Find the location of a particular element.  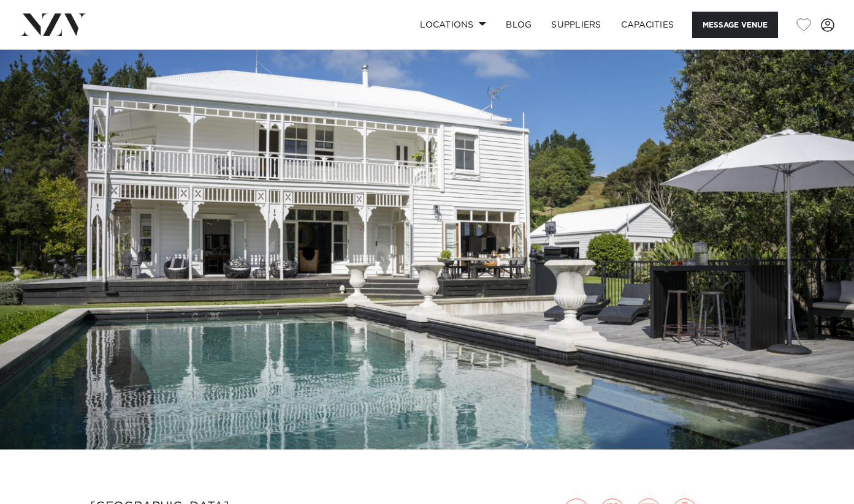

a: SUPPLIERS is located at coordinates (575, 24).